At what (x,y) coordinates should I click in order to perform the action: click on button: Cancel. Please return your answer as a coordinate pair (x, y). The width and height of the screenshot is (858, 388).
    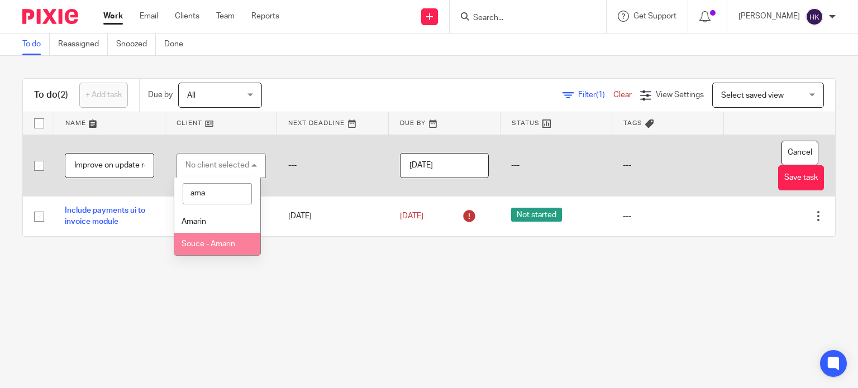
    Looking at the image, I should click on (800, 153).